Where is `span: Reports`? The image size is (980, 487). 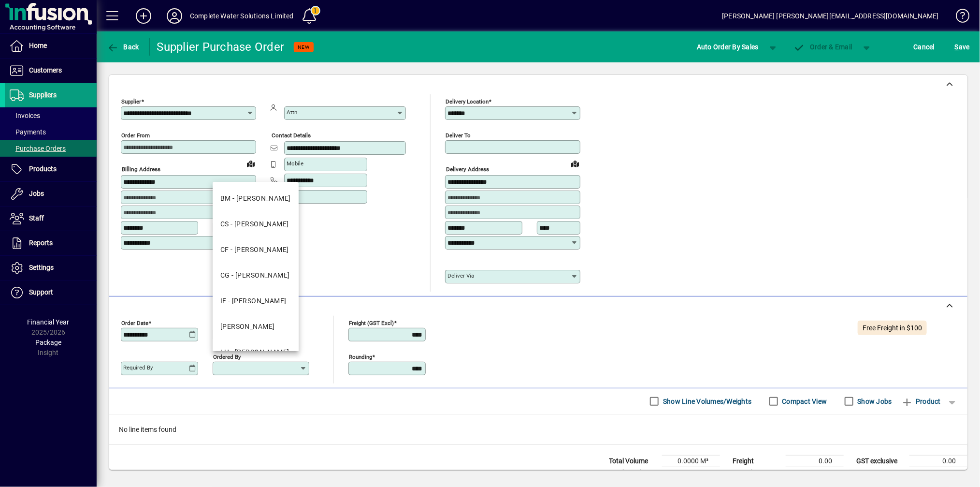 span: Reports is located at coordinates (41, 243).